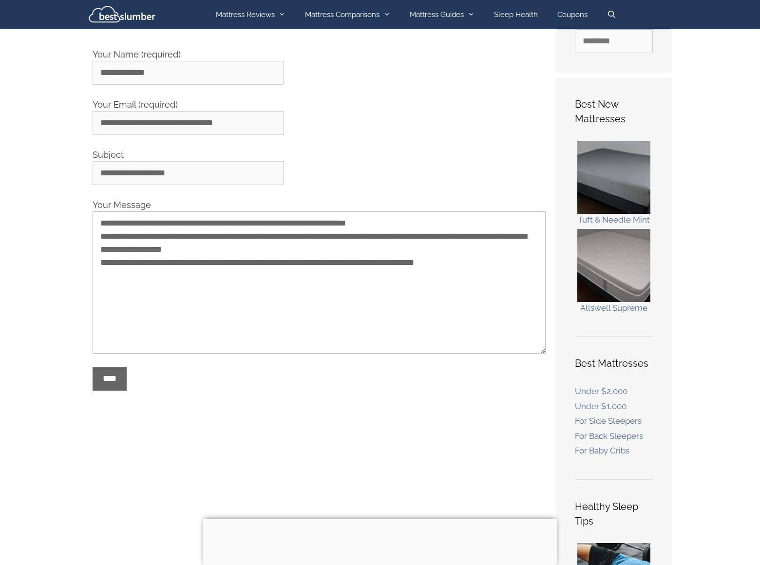  I want to click on h4: Best Mattresses, so click(614, 364).